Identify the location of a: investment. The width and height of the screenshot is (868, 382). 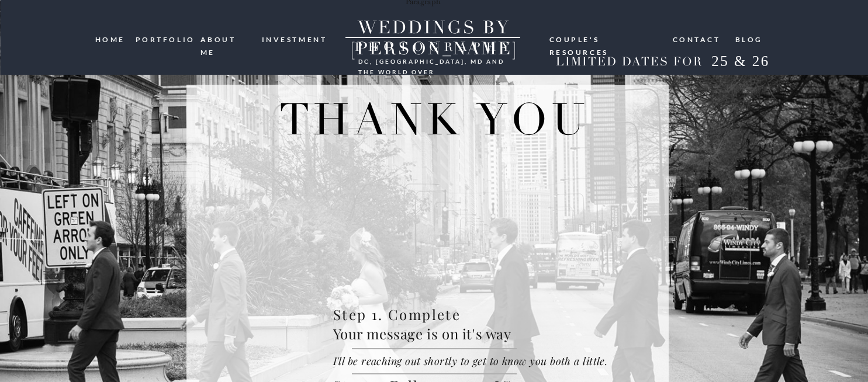
(295, 38).